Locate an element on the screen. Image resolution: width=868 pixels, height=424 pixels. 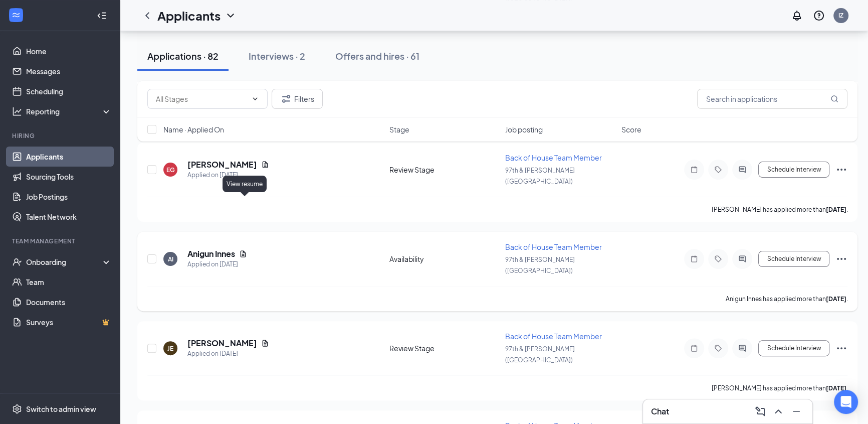
svg: Settings is located at coordinates (17, 409).